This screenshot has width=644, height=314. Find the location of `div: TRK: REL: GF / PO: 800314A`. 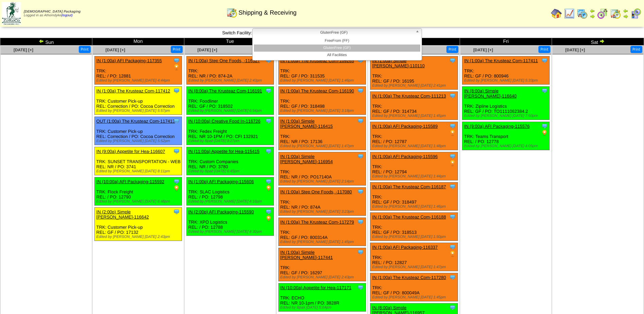

div: TRK: REL: GF / PO: 800314A is located at coordinates (322, 232).